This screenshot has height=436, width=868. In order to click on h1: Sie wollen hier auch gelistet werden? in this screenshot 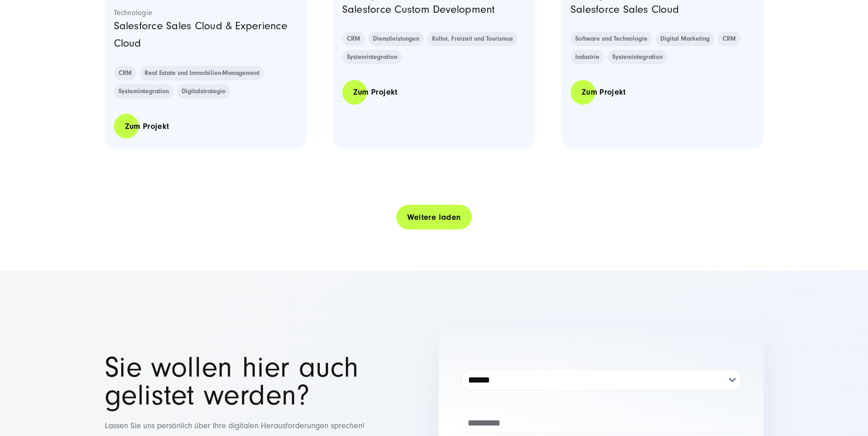, I will do `click(267, 382)`.